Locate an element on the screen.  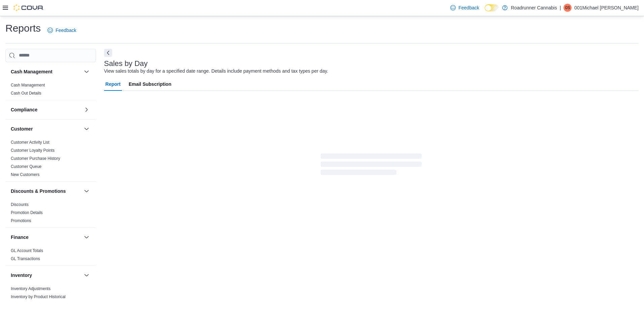
a: Inventory by Product Historical is located at coordinates (38, 297).